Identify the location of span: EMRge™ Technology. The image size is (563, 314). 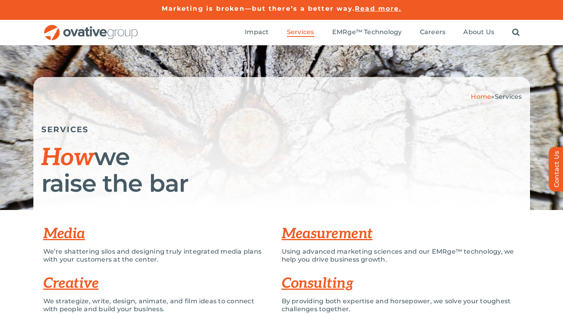
(367, 32).